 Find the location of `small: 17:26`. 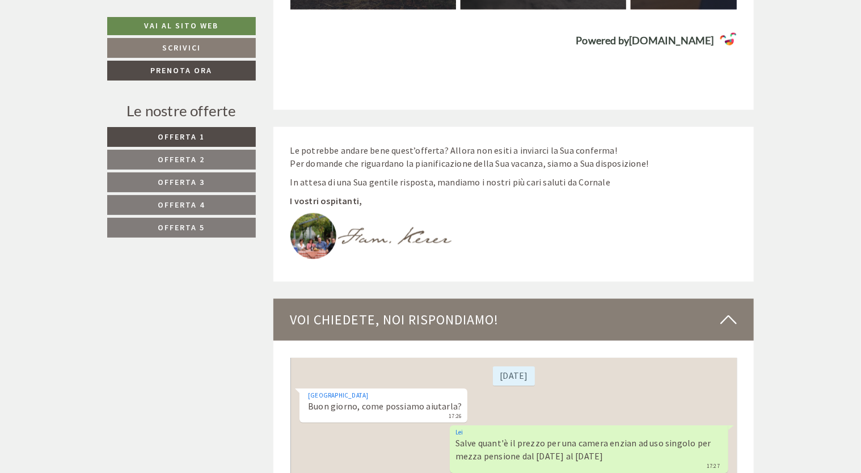

small: 17:26 is located at coordinates (94, 60).